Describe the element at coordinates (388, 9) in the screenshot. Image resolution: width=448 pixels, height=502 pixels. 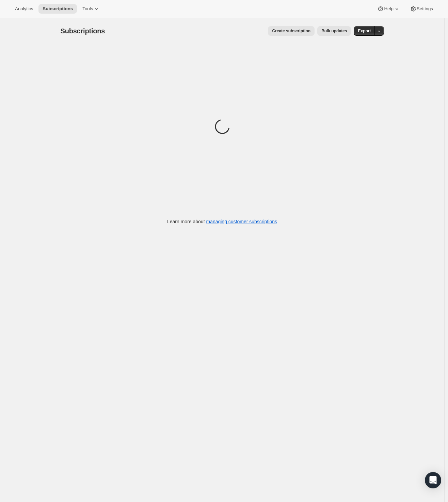
I see `button: Help` at that location.